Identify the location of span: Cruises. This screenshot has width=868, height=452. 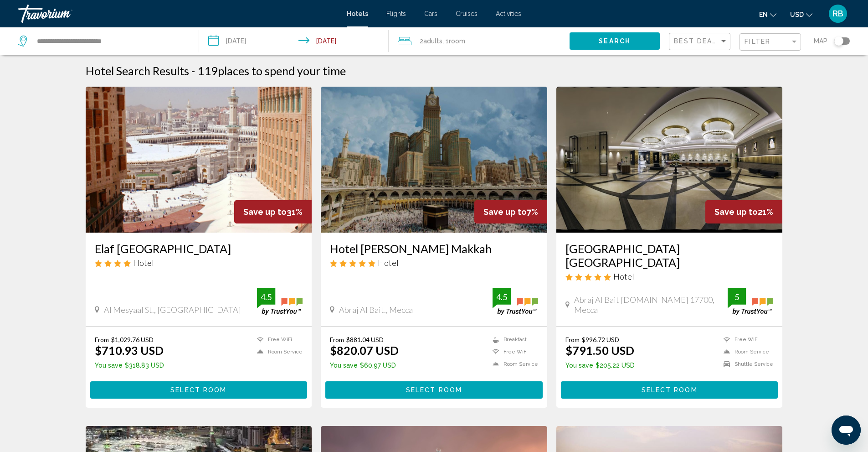
(467, 14).